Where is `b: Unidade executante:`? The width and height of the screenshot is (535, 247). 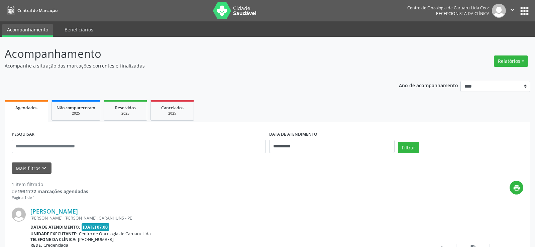
b: Unidade executante: is located at coordinates (54, 234).